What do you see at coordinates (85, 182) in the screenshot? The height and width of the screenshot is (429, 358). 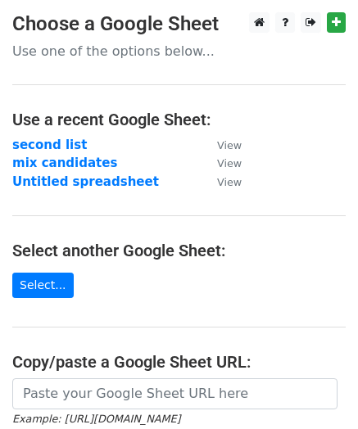 I see `strong: Untitled spreadsheet` at bounding box center [85, 182].